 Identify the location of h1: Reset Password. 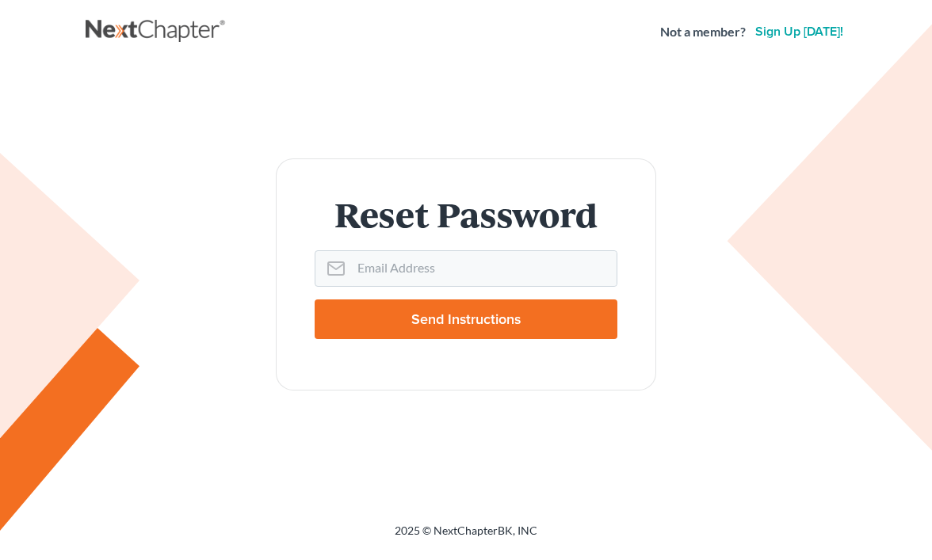
(466, 214).